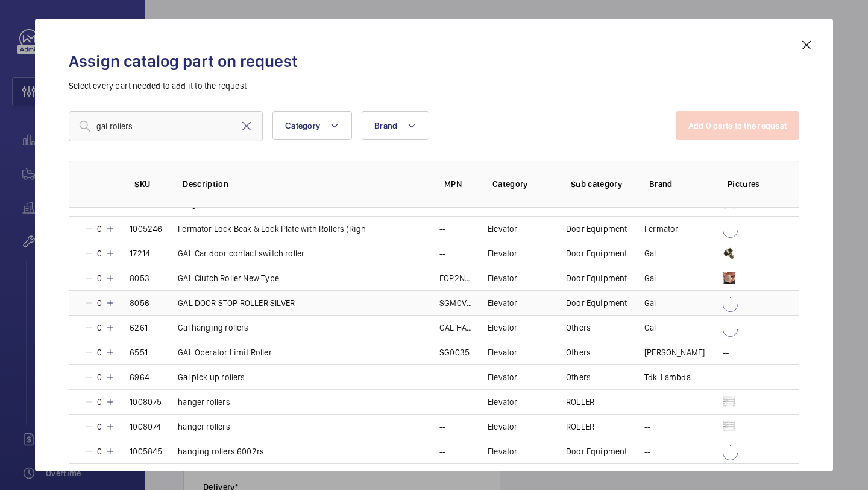 Image resolution: width=868 pixels, height=490 pixels. Describe the element at coordinates (272, 228) in the screenshot. I see `p: Fermator Lock Beak & Lock Plate with Rollers (Righ` at that location.